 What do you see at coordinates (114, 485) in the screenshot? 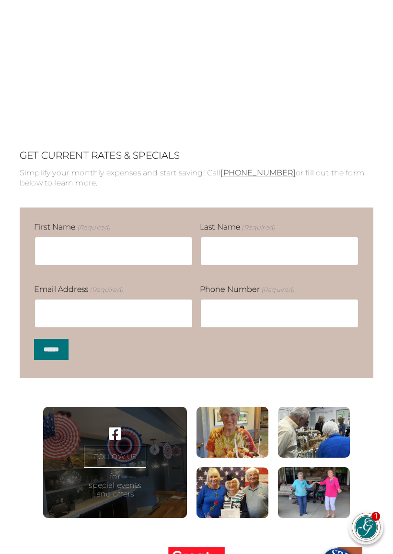
I see `p: for special events and offers` at bounding box center [114, 485].